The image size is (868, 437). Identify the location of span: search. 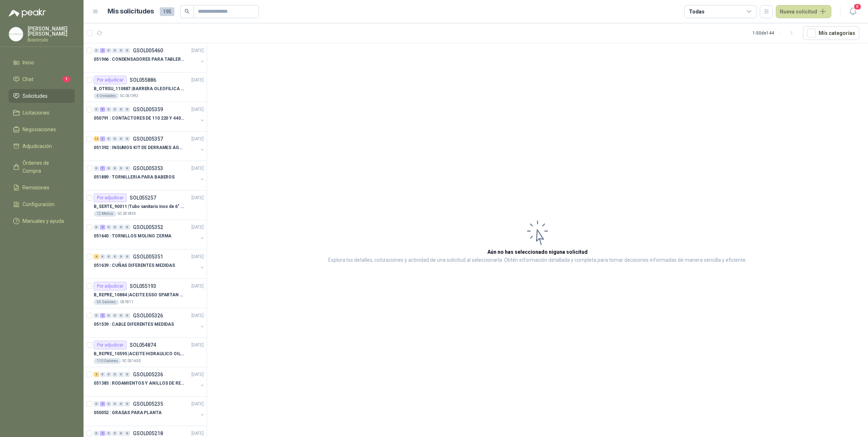
(187, 11).